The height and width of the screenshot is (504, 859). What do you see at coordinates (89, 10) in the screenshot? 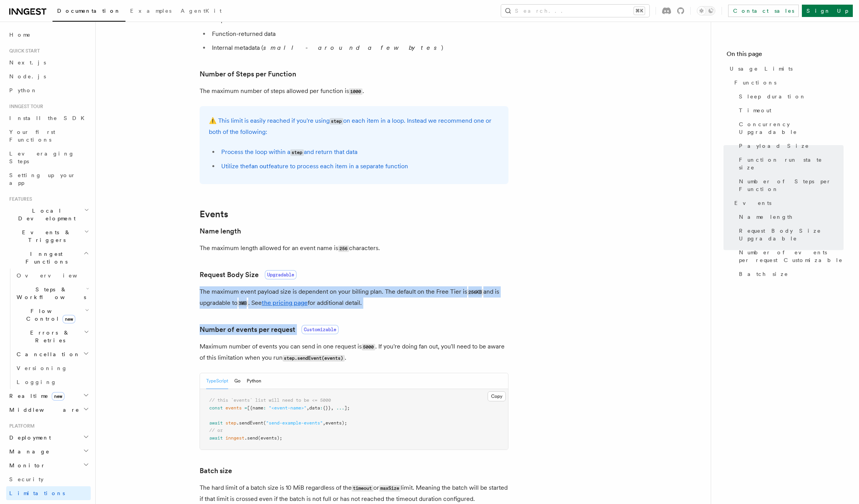
I see `span: Documentation` at bounding box center [89, 10].